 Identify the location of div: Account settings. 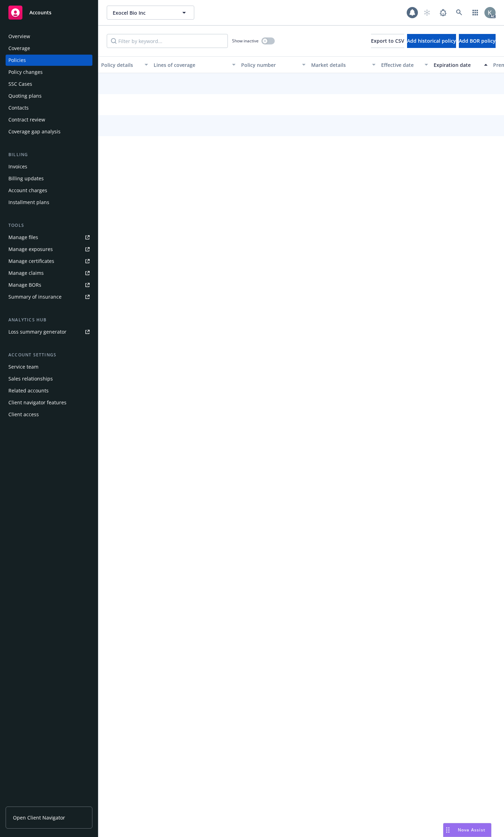
(49, 355).